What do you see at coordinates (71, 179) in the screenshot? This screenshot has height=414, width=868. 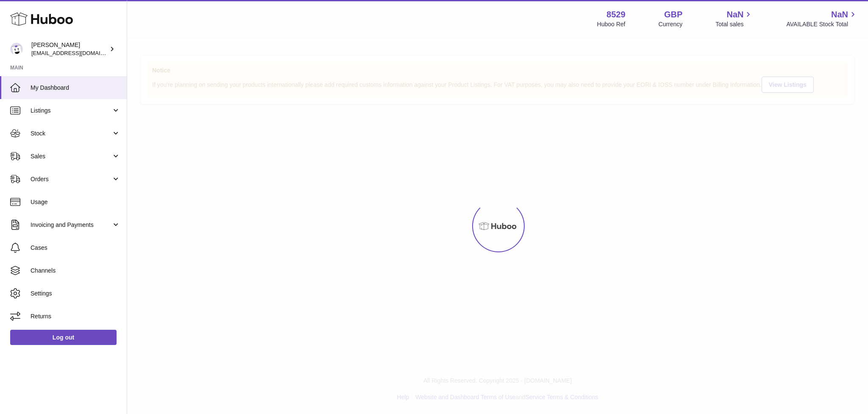 I see `span: Orders` at bounding box center [71, 179].